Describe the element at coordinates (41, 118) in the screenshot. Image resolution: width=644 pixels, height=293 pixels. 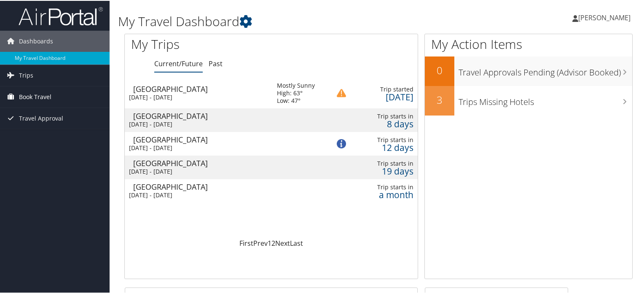
I see `span: Travel Approval` at that location.